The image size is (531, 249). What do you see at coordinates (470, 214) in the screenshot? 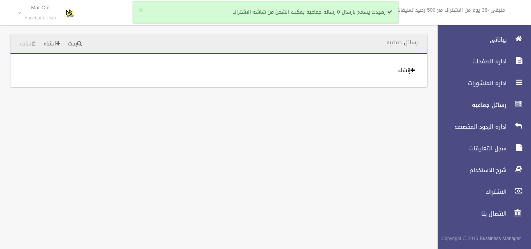
I see `span: الاتصال بنا` at bounding box center [470, 214].